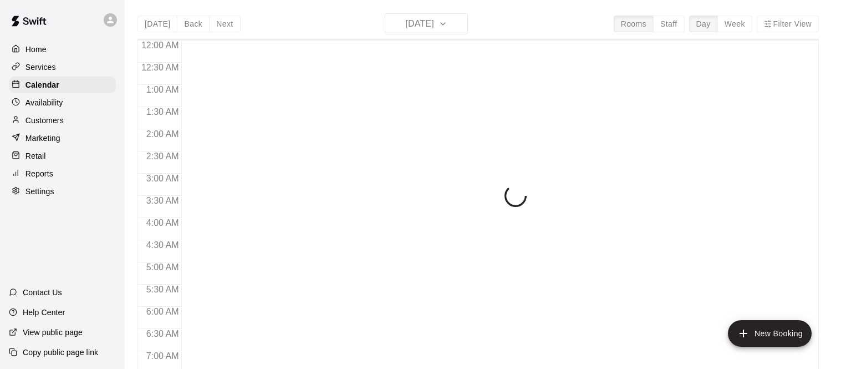 This screenshot has width=841, height=369. What do you see at coordinates (62, 173) in the screenshot?
I see `div: Reports` at bounding box center [62, 173].